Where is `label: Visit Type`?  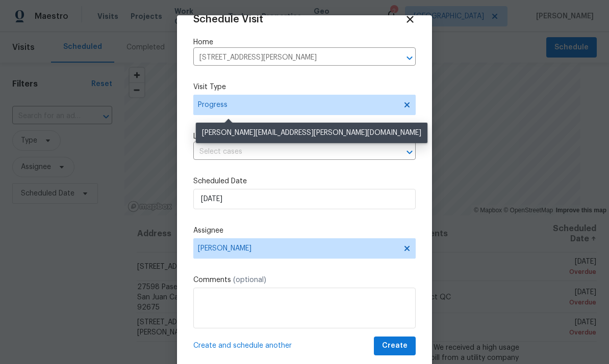
label: Visit Type is located at coordinates (305, 87).